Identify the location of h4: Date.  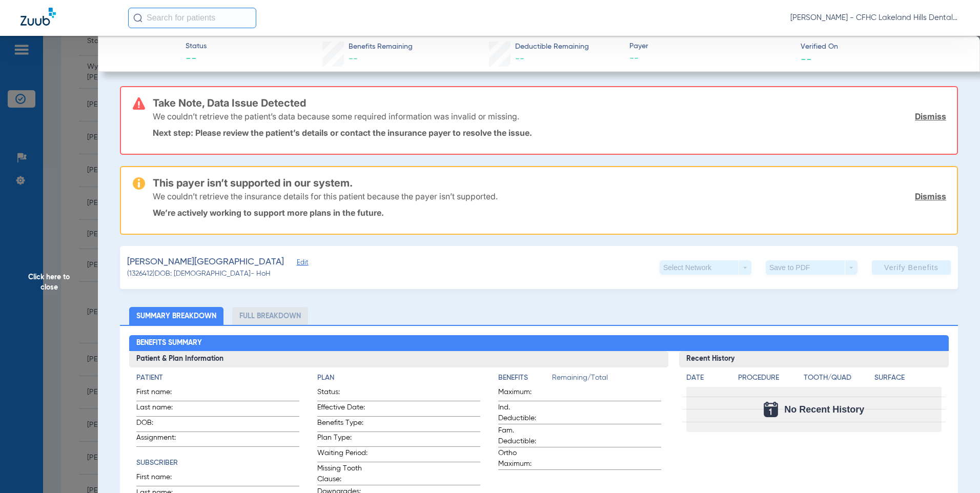
(708, 378).